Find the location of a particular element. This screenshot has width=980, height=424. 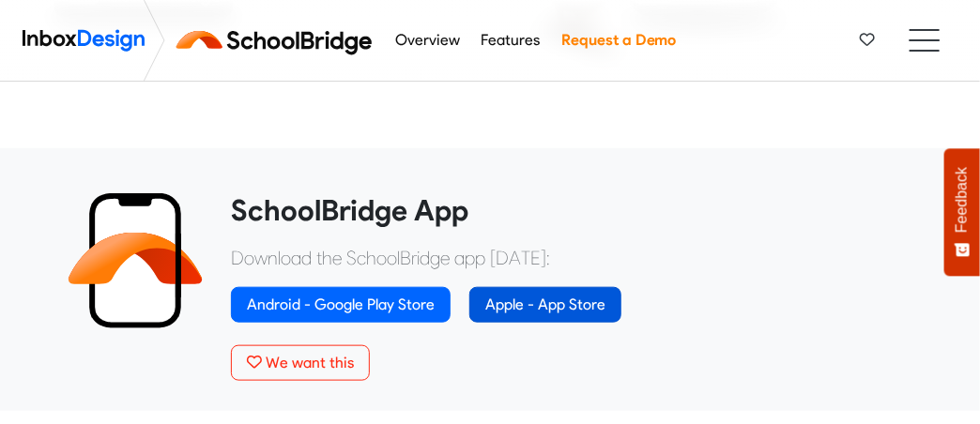

a: Apple - App Store is located at coordinates (545, 305).